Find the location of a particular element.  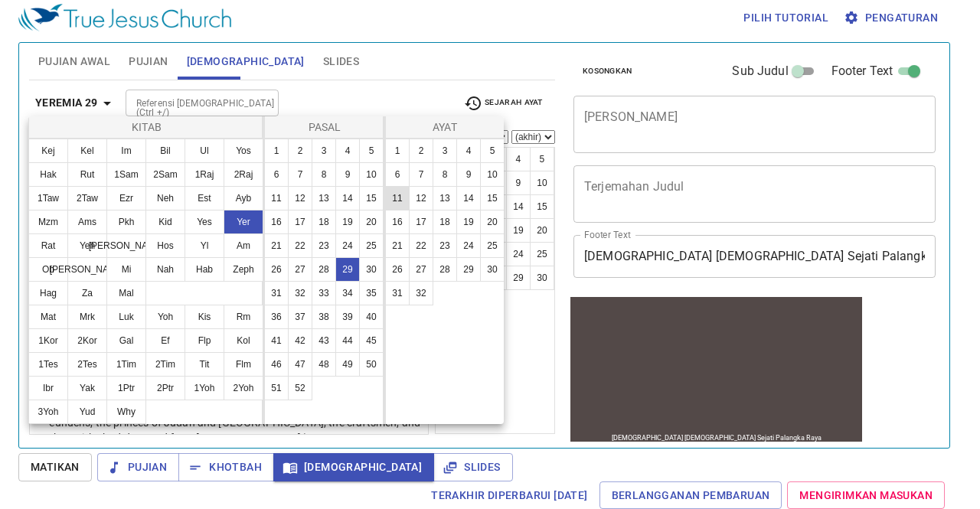

button: 48 is located at coordinates (324, 364).